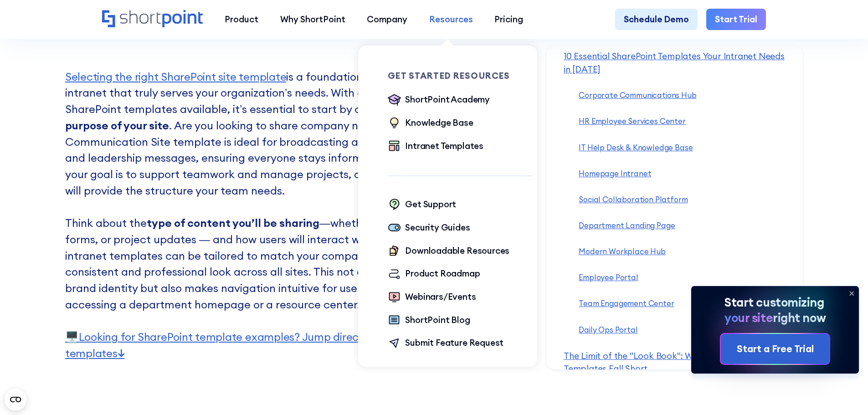 The width and height of the screenshot is (868, 415). Describe the element at coordinates (439, 100) in the screenshot. I see `a: ShortPoint Academy` at that location.